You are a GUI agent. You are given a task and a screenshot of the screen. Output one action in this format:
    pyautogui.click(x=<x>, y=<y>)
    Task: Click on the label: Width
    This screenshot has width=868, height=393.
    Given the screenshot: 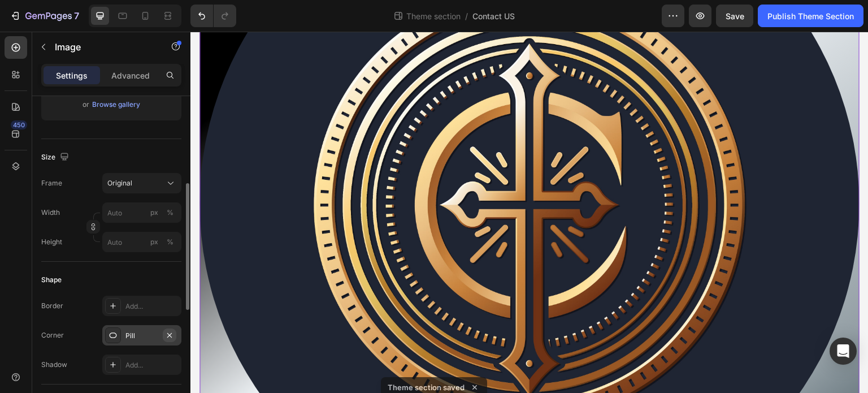 What is the action you would take?
    pyautogui.click(x=50, y=212)
    